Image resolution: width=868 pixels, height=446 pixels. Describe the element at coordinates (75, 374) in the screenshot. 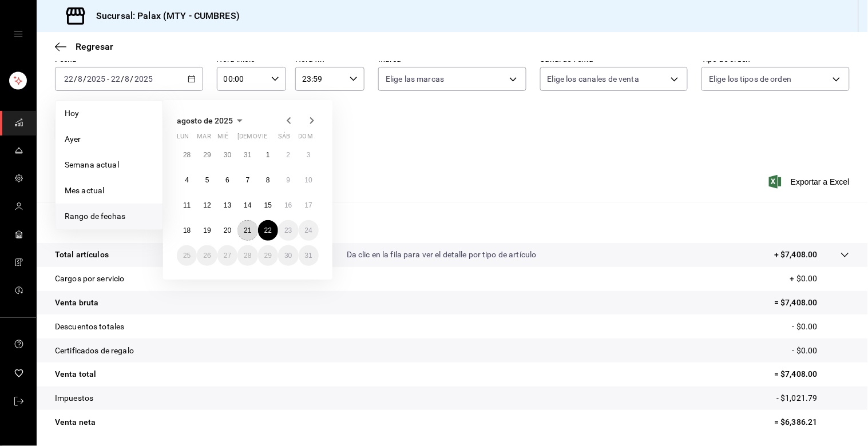

I see `p: Venta total` at that location.